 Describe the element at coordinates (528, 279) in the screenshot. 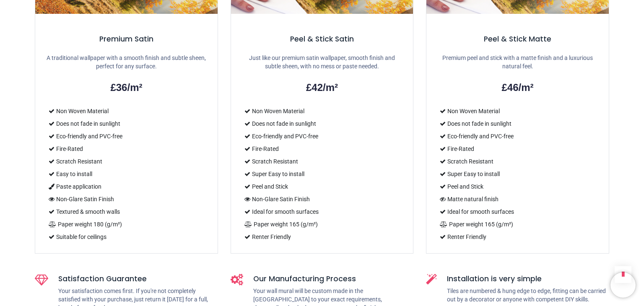

I see `h5: Installation is very simple` at that location.